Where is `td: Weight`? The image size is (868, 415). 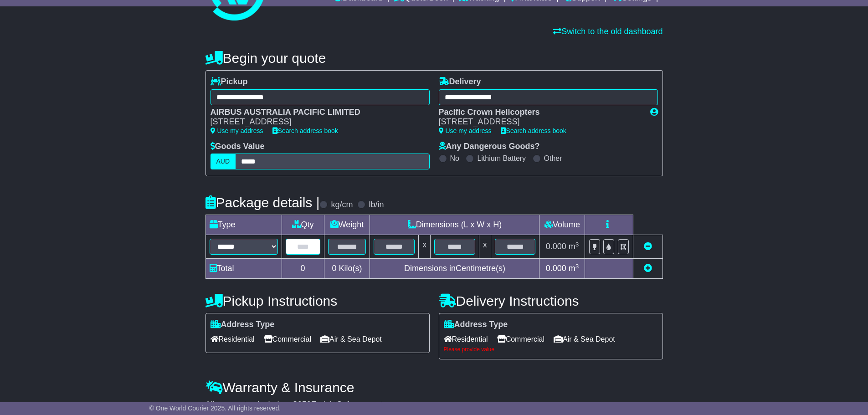
td: Weight is located at coordinates (346, 225).